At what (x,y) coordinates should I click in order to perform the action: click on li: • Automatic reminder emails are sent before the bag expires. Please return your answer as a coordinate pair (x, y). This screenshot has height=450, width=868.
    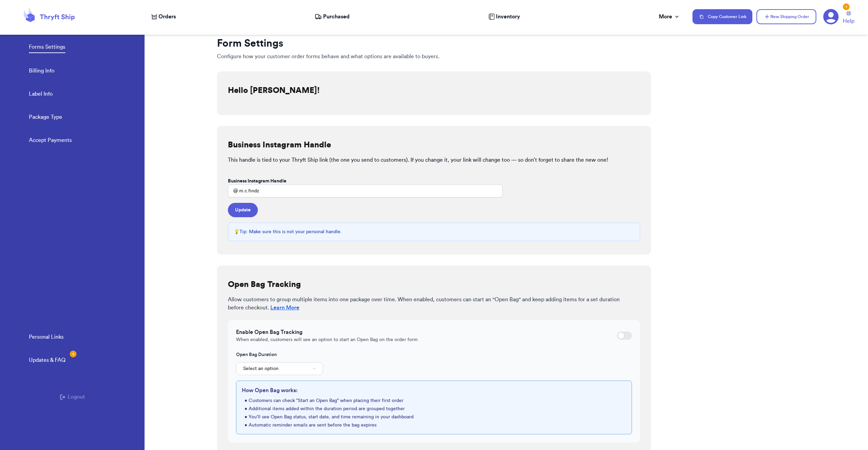
    Looking at the image, I should click on (435, 425).